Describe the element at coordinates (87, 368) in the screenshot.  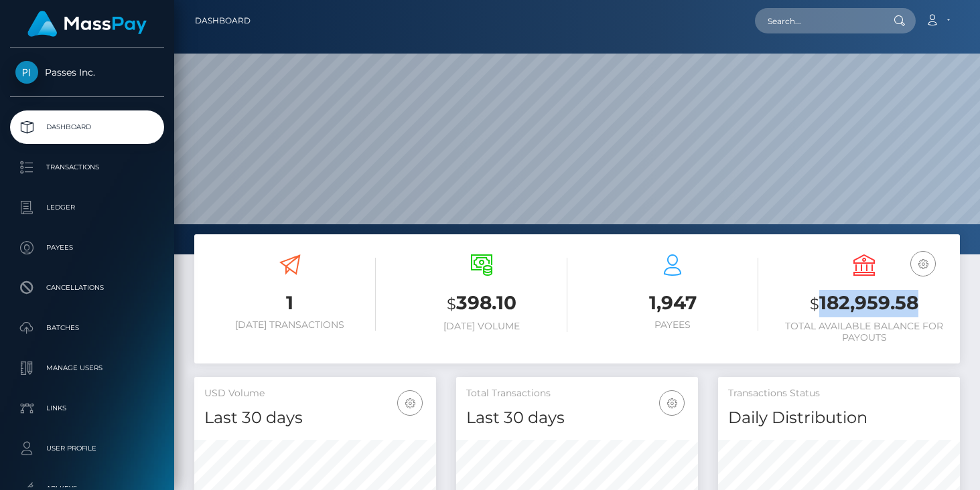
I see `a: Manage Users` at that location.